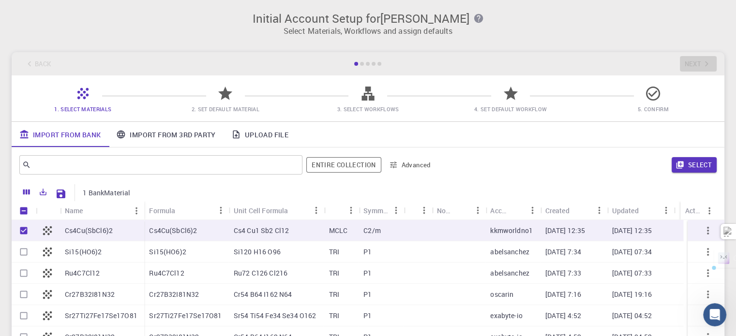  Describe the element at coordinates (368, 109) in the screenshot. I see `span: 3. Select Workflows` at that location.